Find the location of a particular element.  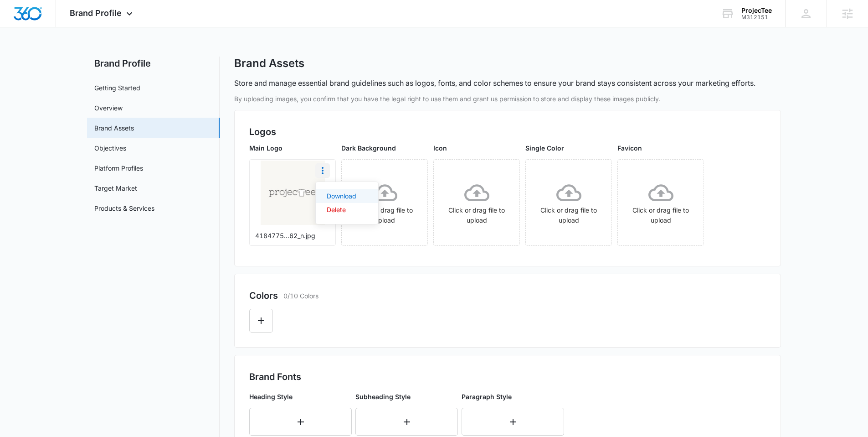

span: Brand Profile is located at coordinates (96, 13).